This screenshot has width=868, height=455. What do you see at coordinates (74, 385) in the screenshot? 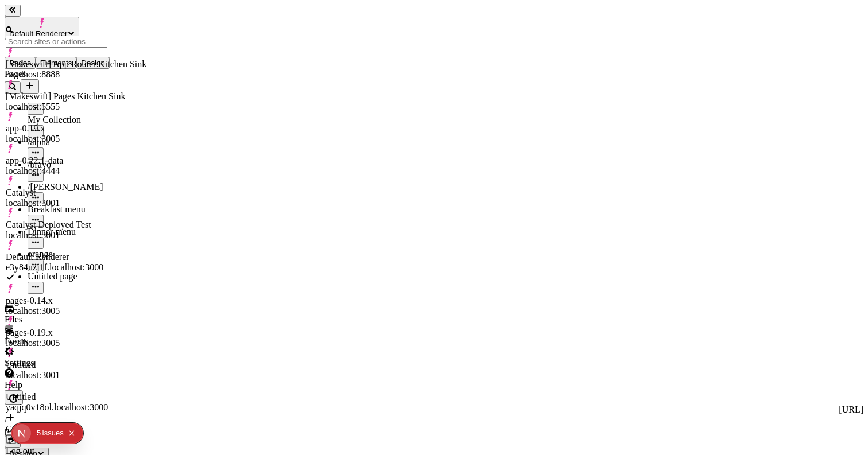
I see `div: Help` at bounding box center [74, 385].